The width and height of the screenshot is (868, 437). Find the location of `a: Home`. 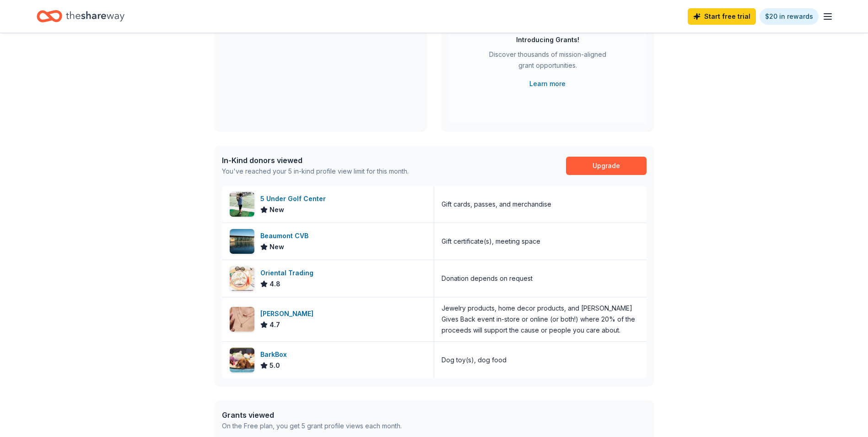

a: Home is located at coordinates (81, 16).